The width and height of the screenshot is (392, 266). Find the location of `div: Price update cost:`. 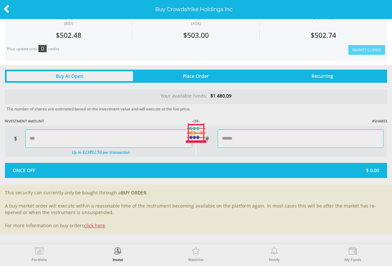

div: Price update cost: is located at coordinates (22, 49).